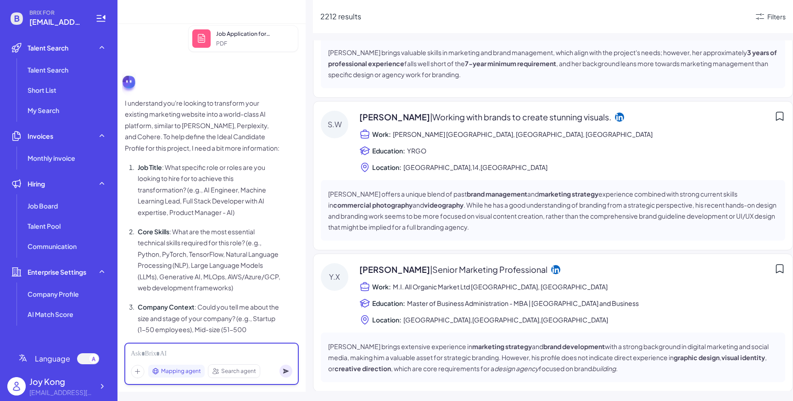 The height and width of the screenshot is (401, 793). I want to click on em: design agency, so click(517, 368).